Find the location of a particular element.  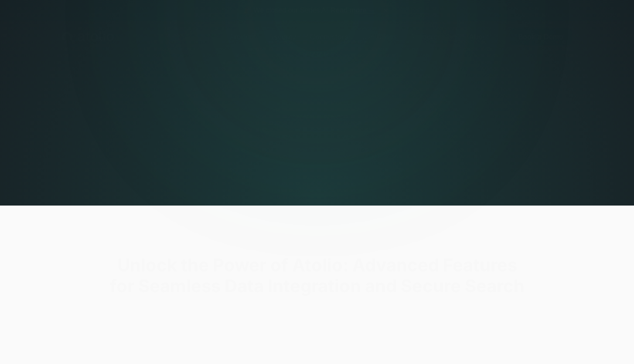

a: Product is located at coordinates (242, 36).